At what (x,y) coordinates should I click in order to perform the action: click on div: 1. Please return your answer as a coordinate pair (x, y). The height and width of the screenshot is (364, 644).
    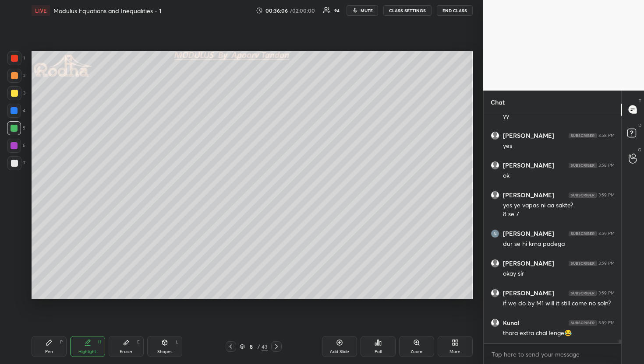
    Looking at the image, I should click on (16, 58).